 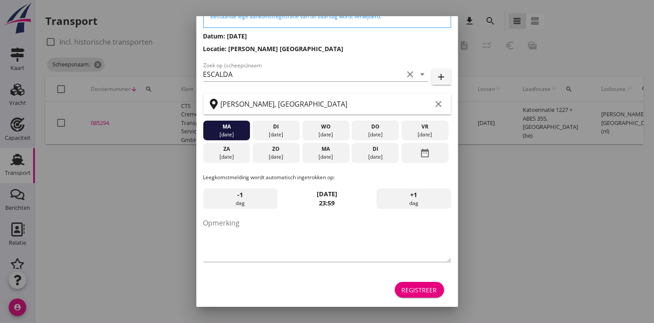 I want to click on input: Zoek op terminal of plaats, so click(x=326, y=104).